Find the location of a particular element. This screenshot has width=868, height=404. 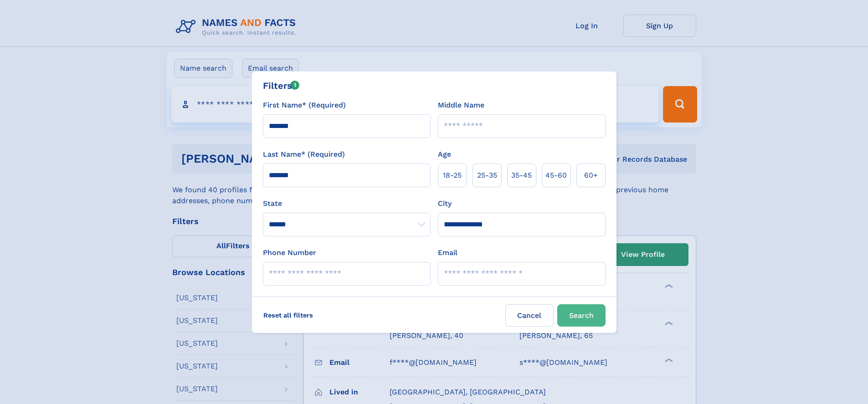

label: State is located at coordinates (347, 203).